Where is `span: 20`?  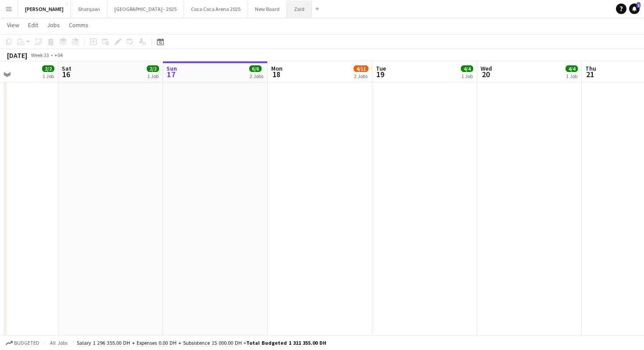
span: 20 is located at coordinates (485, 74).